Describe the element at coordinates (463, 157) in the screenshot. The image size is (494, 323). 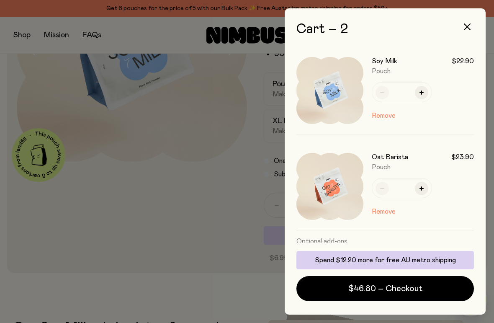
I see `span: $23.90` at that location.